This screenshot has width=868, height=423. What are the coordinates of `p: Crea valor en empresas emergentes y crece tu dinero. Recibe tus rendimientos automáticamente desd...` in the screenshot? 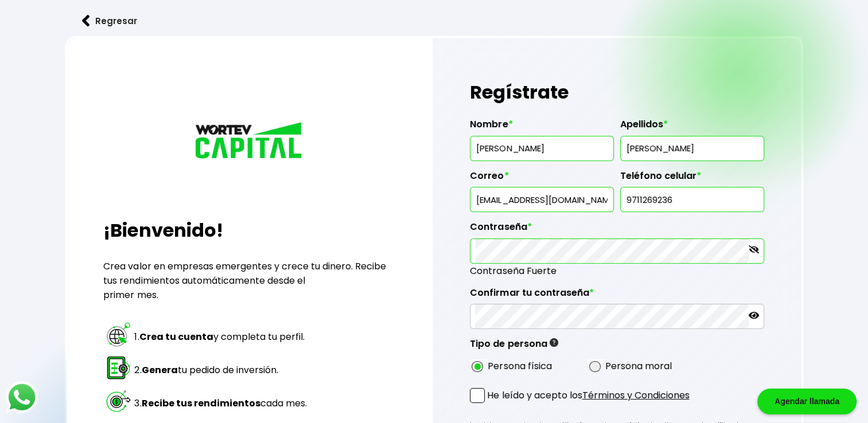 It's located at (249, 280).